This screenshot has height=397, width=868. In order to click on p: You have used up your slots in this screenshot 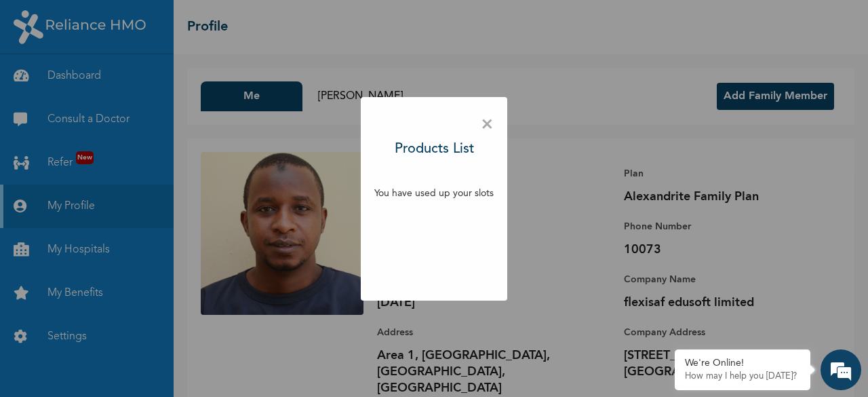, I will do `click(434, 193)`.